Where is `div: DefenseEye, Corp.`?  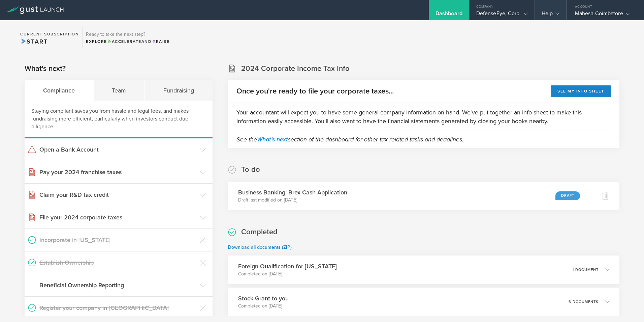 div: DefenseEye, Corp. is located at coordinates (502, 15).